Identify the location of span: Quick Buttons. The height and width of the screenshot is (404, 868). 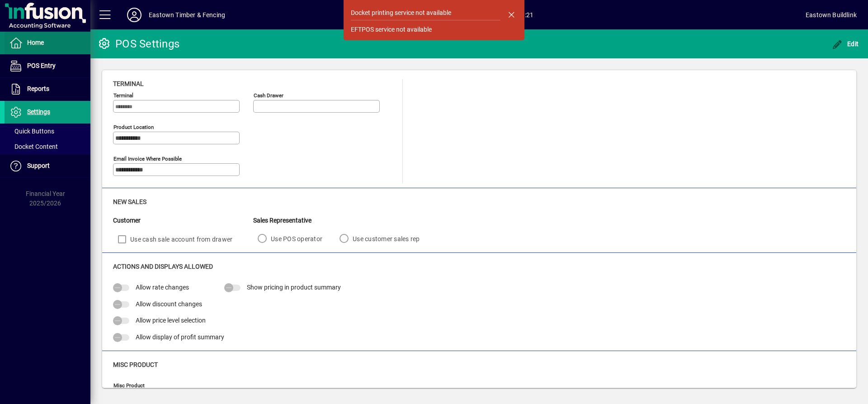
(32, 131).